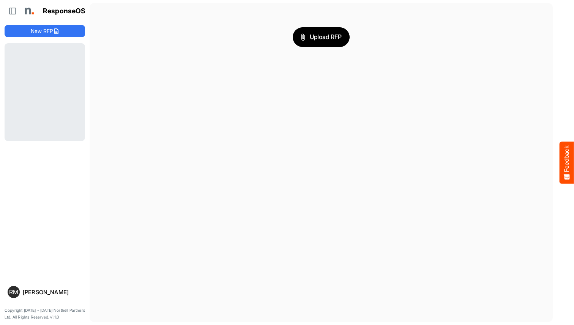 This screenshot has height=325, width=574. I want to click on button: Feedback, so click(566, 162).